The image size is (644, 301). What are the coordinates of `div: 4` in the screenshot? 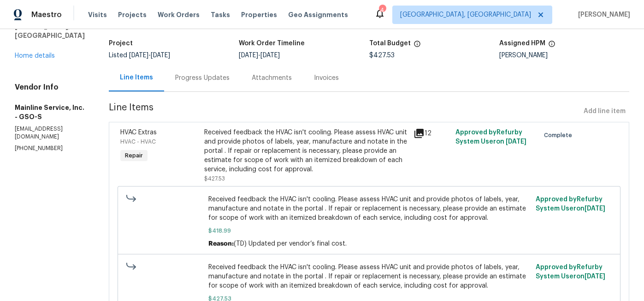 It's located at (383, 10).